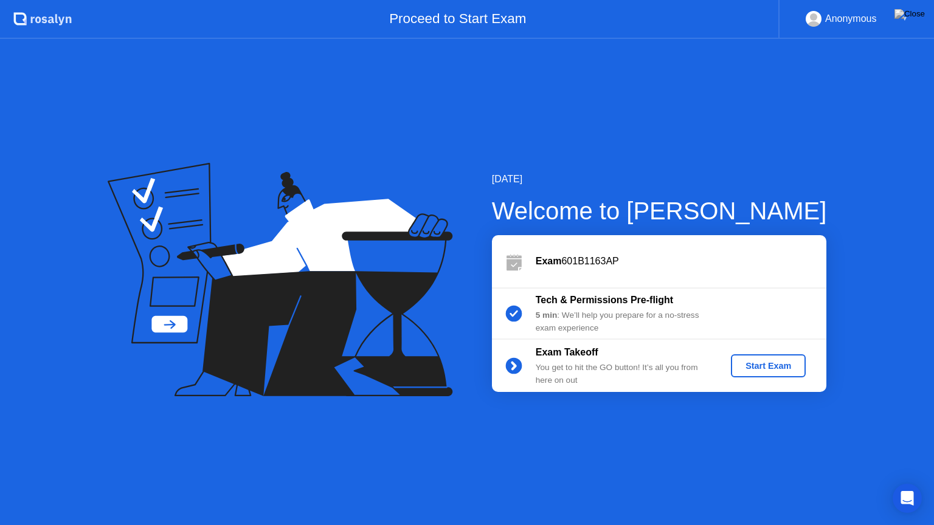 This screenshot has width=934, height=525. I want to click on b: Tech & Permissions Pre-flight, so click(604, 300).